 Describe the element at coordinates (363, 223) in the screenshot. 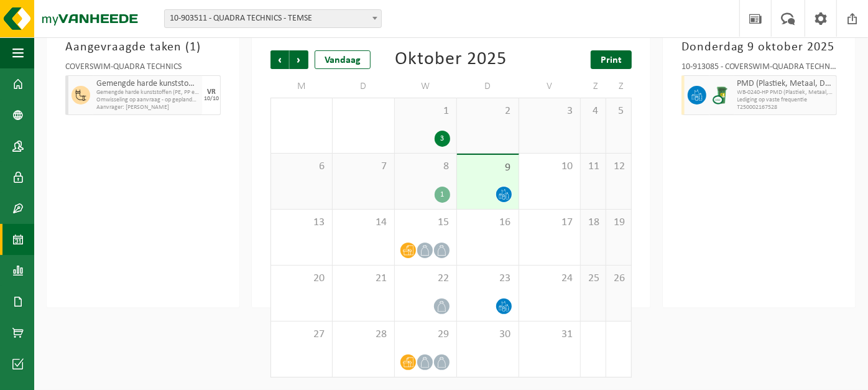

I see `span: 14` at that location.